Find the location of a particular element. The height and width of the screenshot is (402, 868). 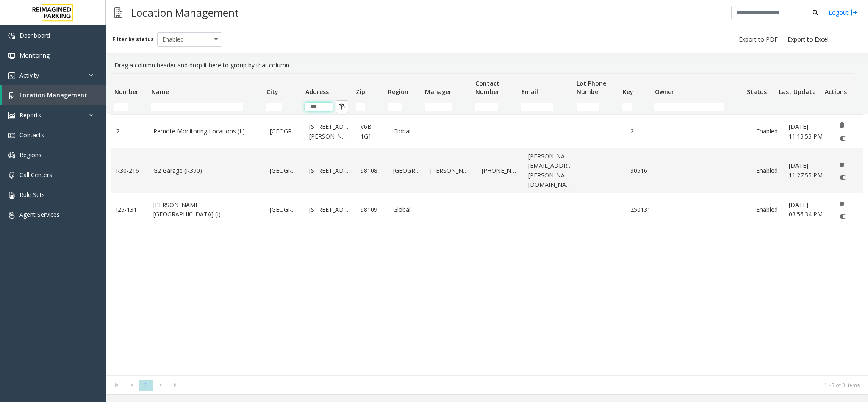

label: Filter by status is located at coordinates (133, 40).